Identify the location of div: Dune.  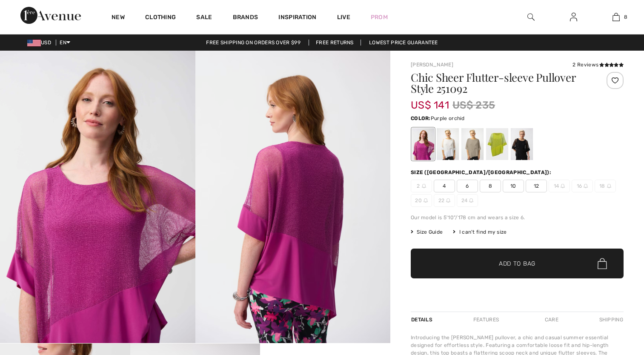
(472, 144).